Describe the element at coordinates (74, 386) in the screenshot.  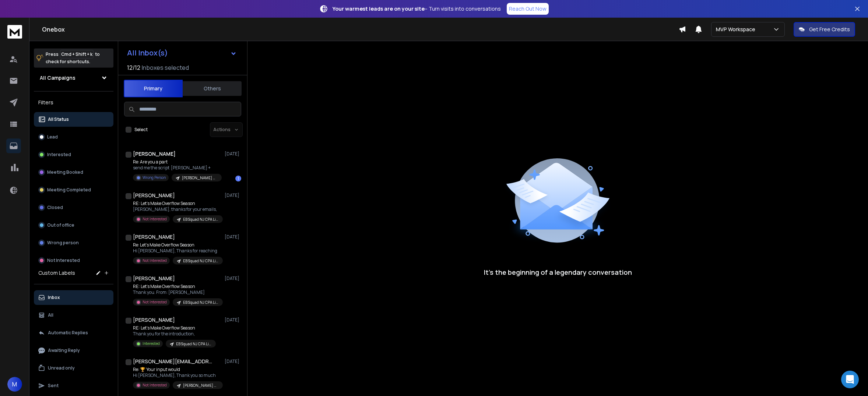
I see `button: Sent` at that location.